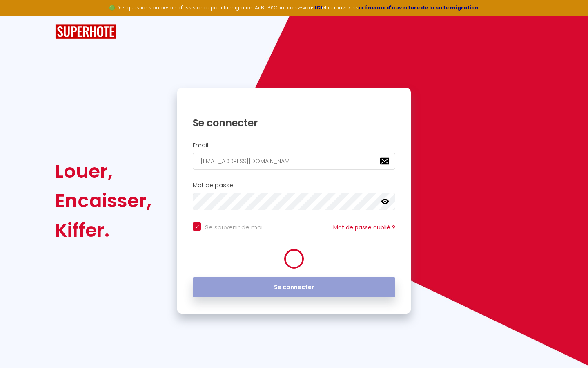 The width and height of the screenshot is (588, 368). I want to click on button: Ouvrir le widget de chat LiveChat, so click(19, 15).